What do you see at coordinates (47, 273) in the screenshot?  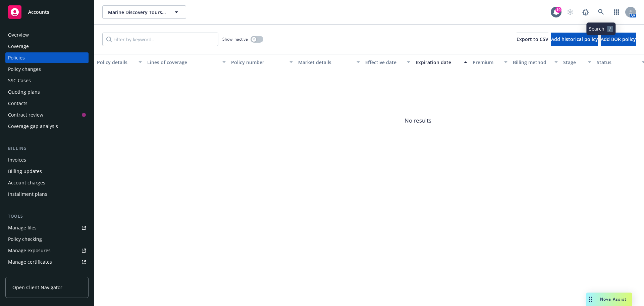 I see `a: Manage claims` at bounding box center [47, 273].